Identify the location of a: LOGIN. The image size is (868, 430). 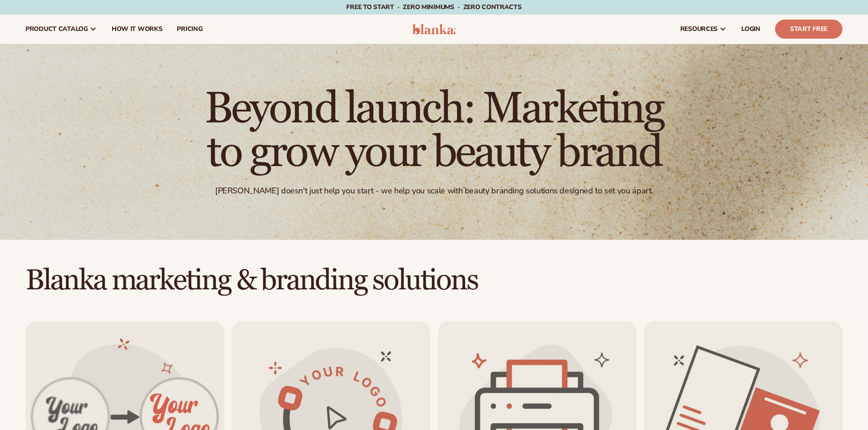
(751, 29).